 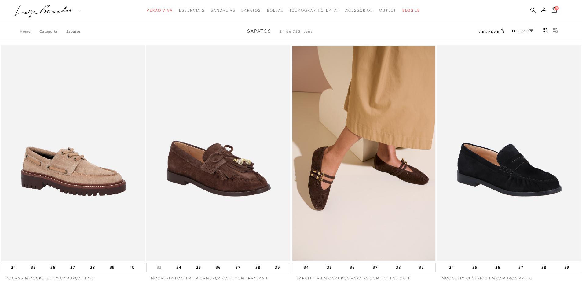 What do you see at coordinates (359, 10) in the screenshot?
I see `span: Acessórios` at bounding box center [359, 10].